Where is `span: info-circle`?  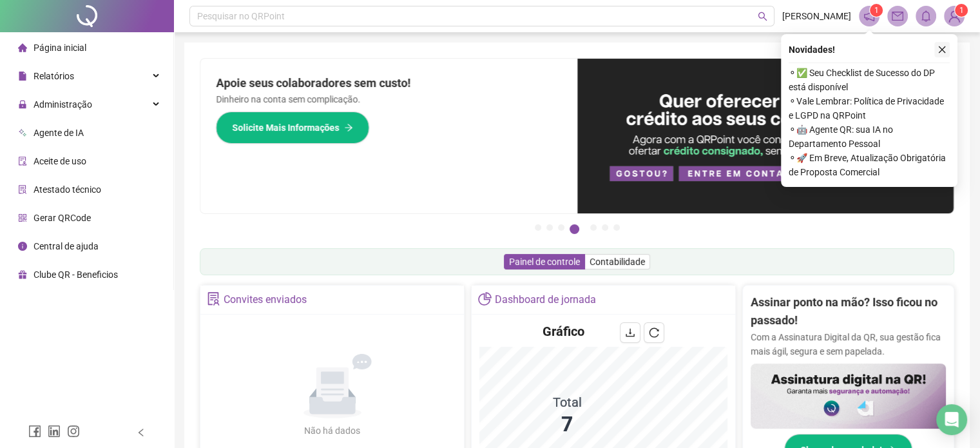
span: info-circle is located at coordinates (22, 246).